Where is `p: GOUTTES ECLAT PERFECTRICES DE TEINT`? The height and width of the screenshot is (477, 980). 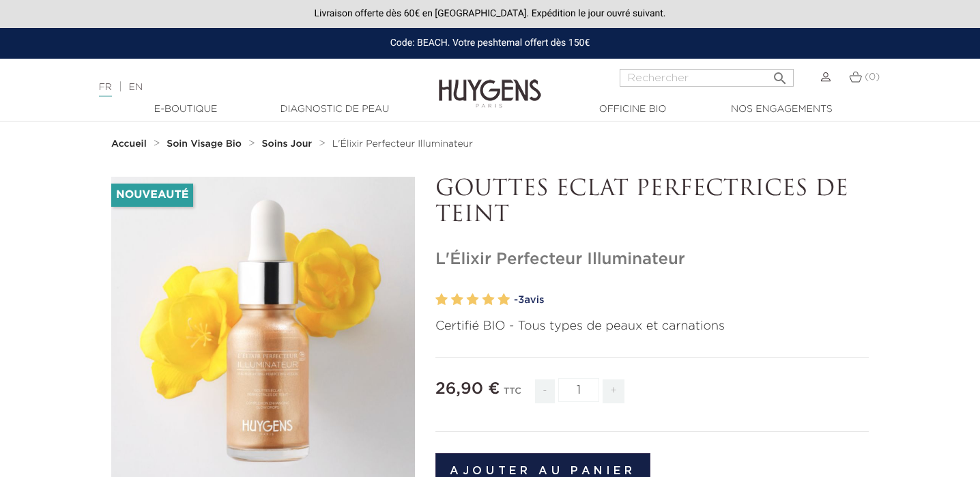 p: GOUTTES ECLAT PERFECTRICES DE TEINT is located at coordinates (652, 202).